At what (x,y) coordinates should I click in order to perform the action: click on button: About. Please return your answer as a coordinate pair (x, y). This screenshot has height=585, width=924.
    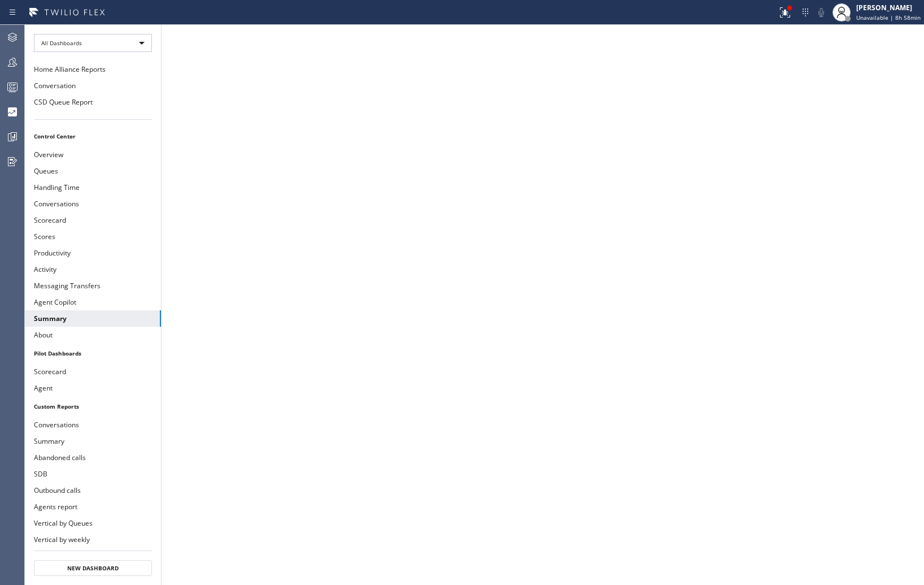
    Looking at the image, I should click on (93, 334).